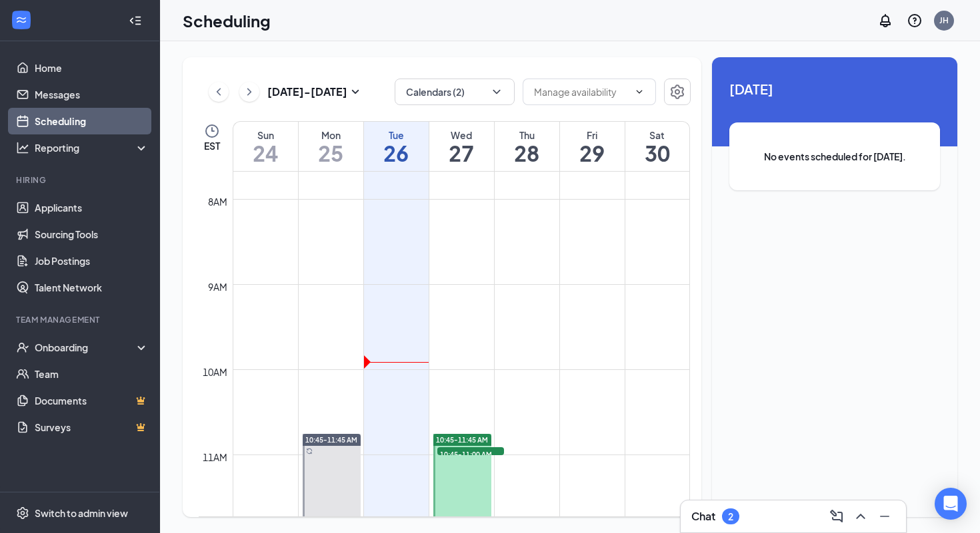 The image size is (980, 533). Describe the element at coordinates (885, 517) in the screenshot. I see `svg: Minimize` at that location.